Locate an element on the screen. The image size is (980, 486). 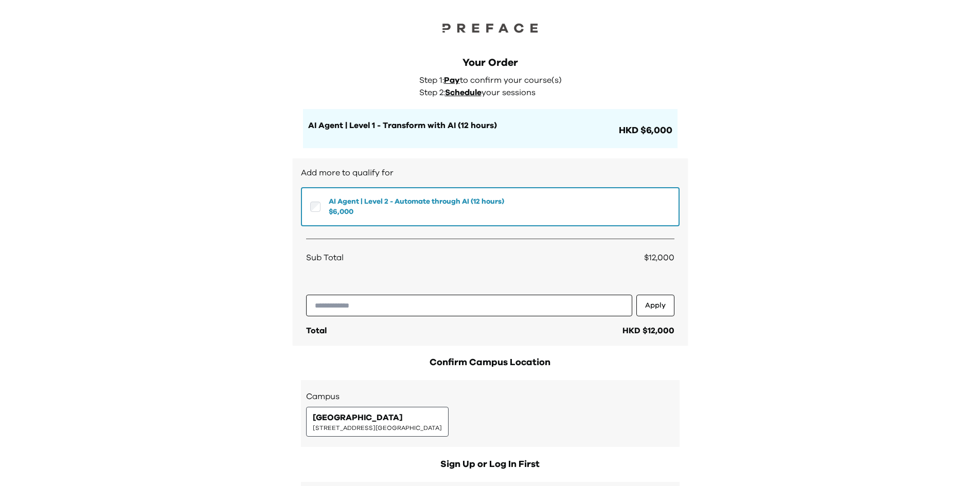
div: HKD $12,000 is located at coordinates (648, 331).